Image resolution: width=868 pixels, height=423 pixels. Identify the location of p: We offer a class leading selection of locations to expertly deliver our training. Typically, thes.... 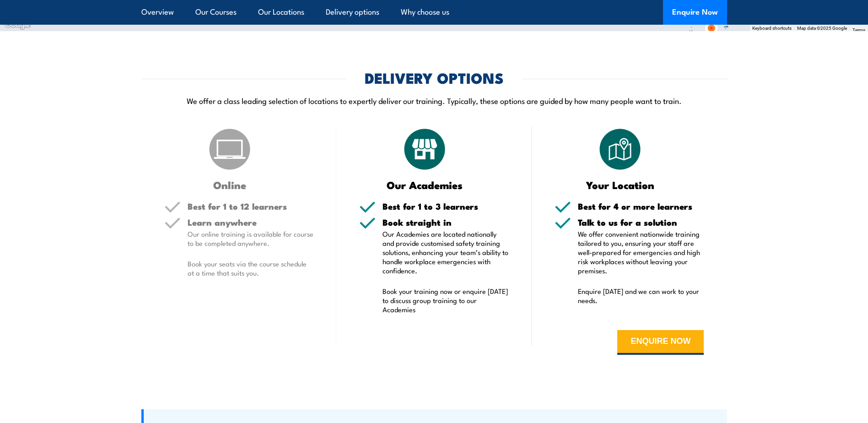
(434, 100).